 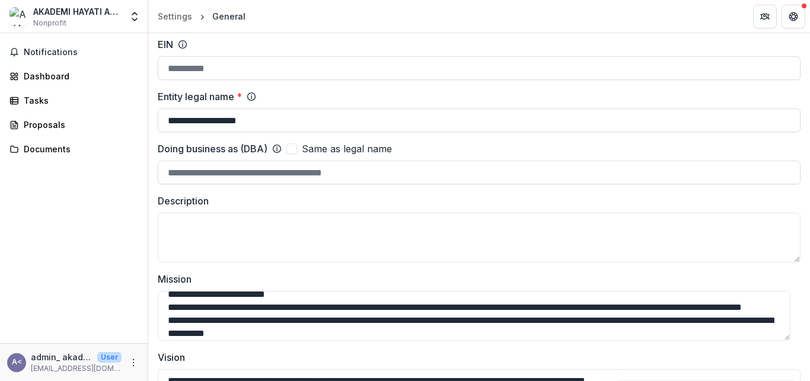 I want to click on button: Partners, so click(x=765, y=17).